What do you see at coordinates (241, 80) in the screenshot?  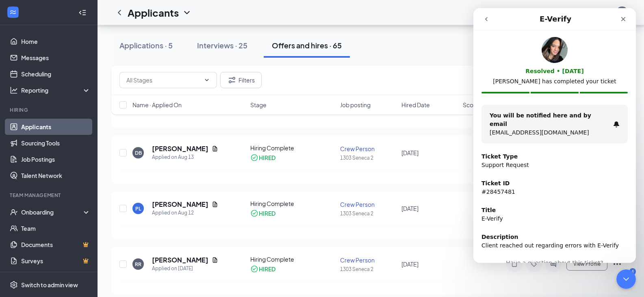 I see `button: Filter Filters` at bounding box center [241, 80].